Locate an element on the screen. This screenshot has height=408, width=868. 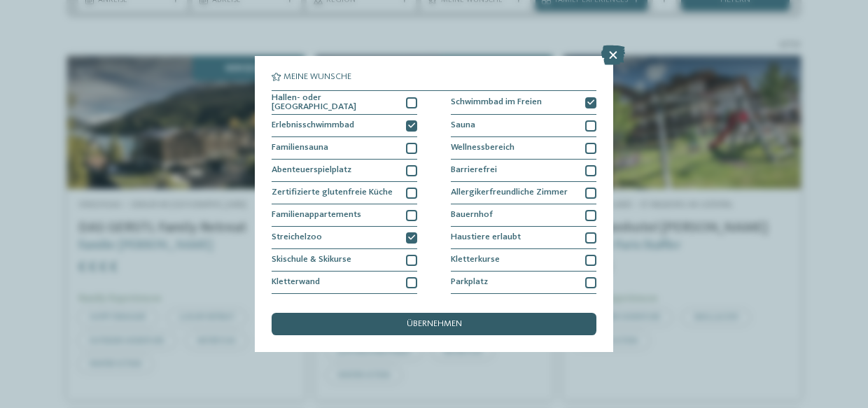
span: Schwimmbad im Freien is located at coordinates (496, 102).